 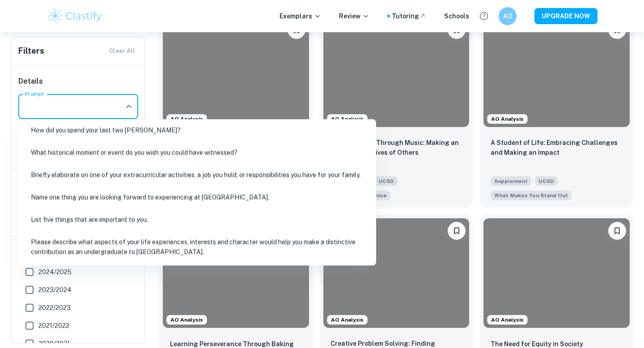 What do you see at coordinates (507, 16) in the screenshot?
I see `button: AO` at bounding box center [507, 16].